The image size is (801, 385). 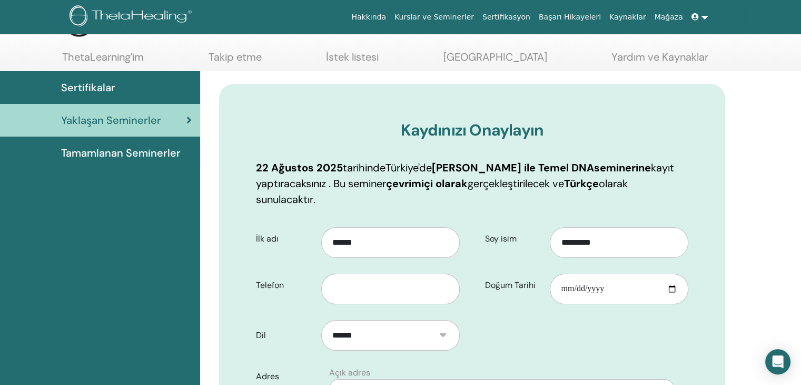 What do you see at coordinates (121, 153) in the screenshot?
I see `font: Tamamlanan Seminerler` at bounding box center [121, 153].